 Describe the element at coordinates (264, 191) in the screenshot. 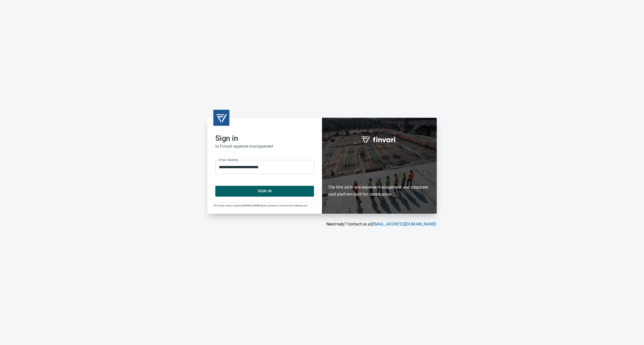

I see `button: Sign In` at that location.